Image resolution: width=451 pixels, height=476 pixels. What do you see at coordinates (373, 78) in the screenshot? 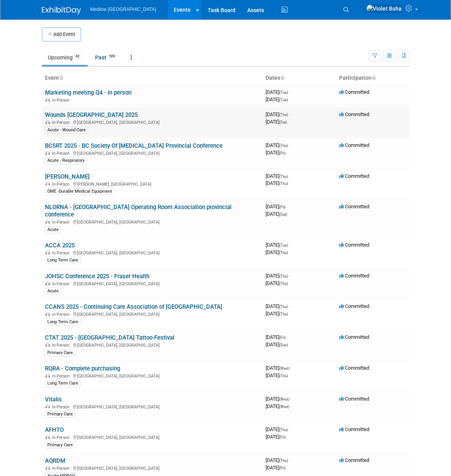
I see `th: Participation` at bounding box center [373, 78].